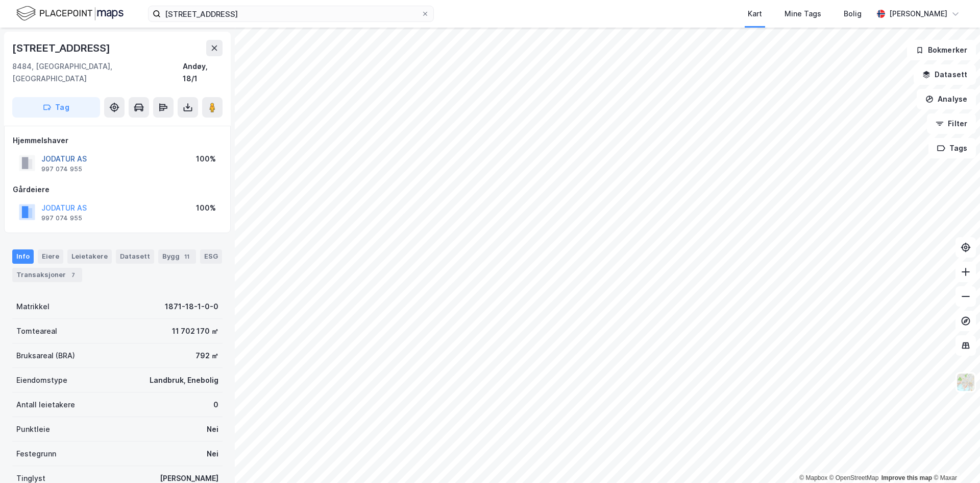  I want to click on div: Hjemmelshaver, so click(117, 141).